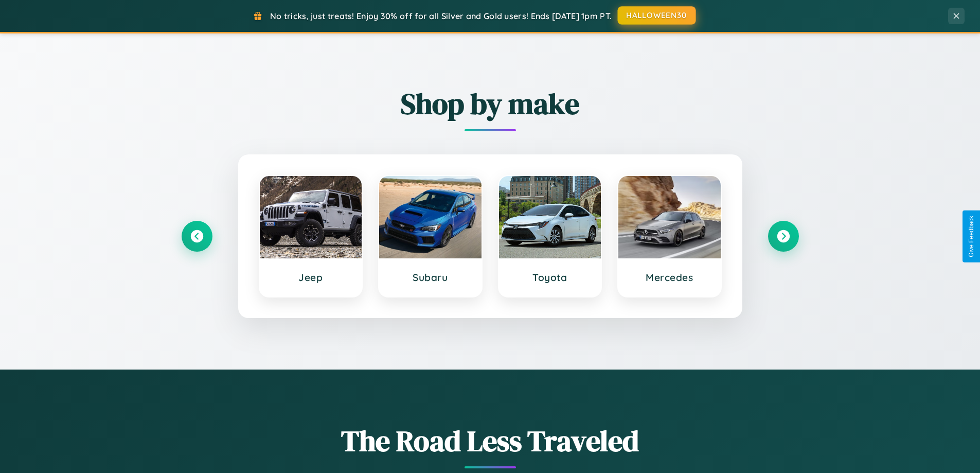 The height and width of the screenshot is (473, 980). Describe the element at coordinates (670, 277) in the screenshot. I see `h3: Mercedes` at that location.